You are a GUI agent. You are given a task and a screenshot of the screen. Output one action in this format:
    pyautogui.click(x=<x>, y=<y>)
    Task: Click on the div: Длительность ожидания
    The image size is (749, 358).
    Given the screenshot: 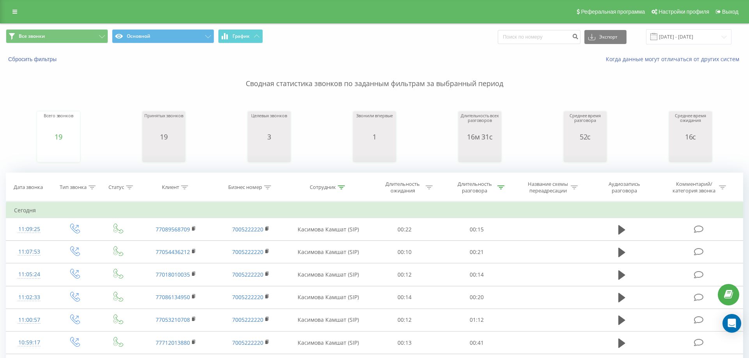 What is the action you would take?
    pyautogui.click(x=402, y=188)
    